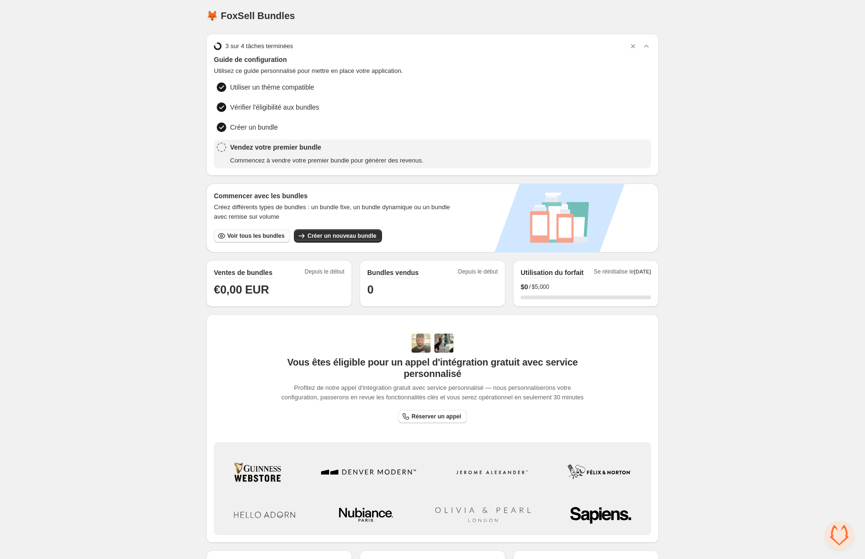 This screenshot has height=559, width=865. What do you see at coordinates (243, 272) in the screenshot?
I see `h2: Ventes de bundles` at bounding box center [243, 272].